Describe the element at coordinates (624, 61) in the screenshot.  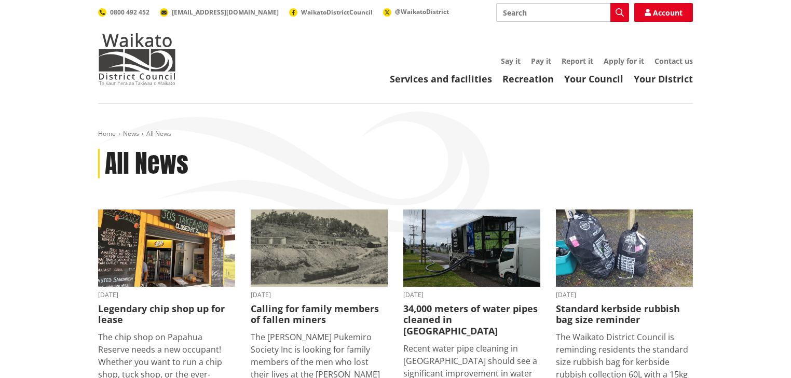
I see `a: Apply for it` at that location.